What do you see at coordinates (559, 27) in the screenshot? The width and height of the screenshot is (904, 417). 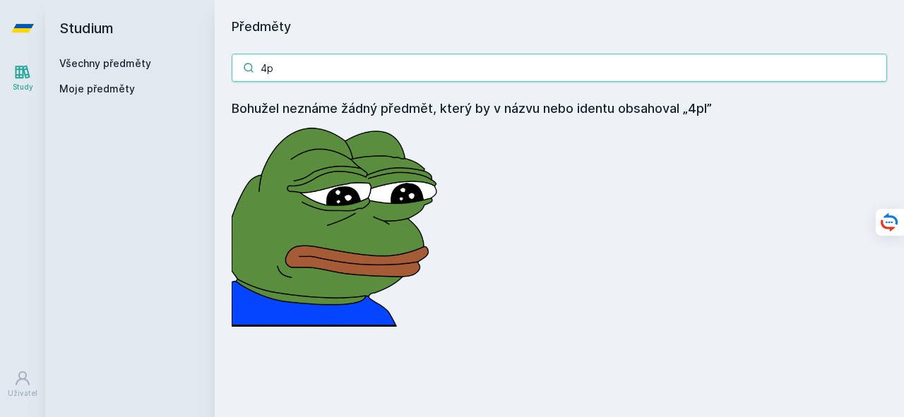 I see `h1: Předměty` at bounding box center [559, 27].